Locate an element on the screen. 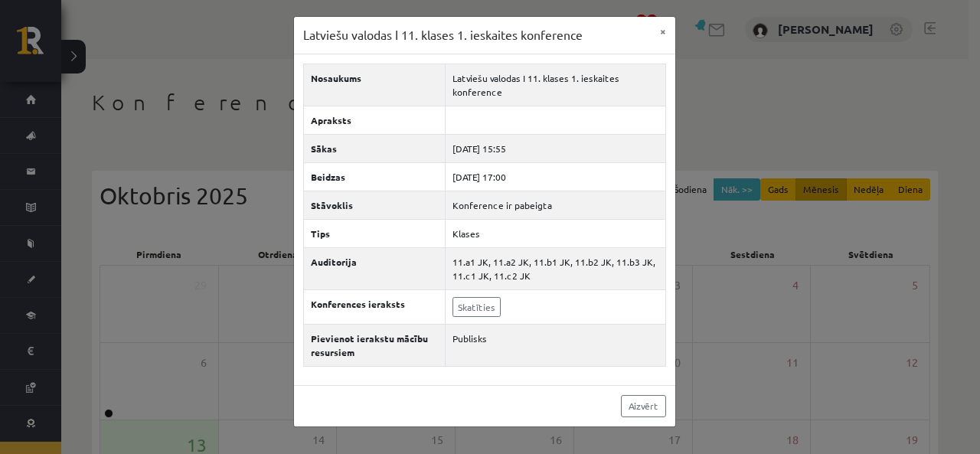 The width and height of the screenshot is (980, 454). h3: Latviešu valodas I 11. klases 1. ieskaites konference is located at coordinates (443, 35).